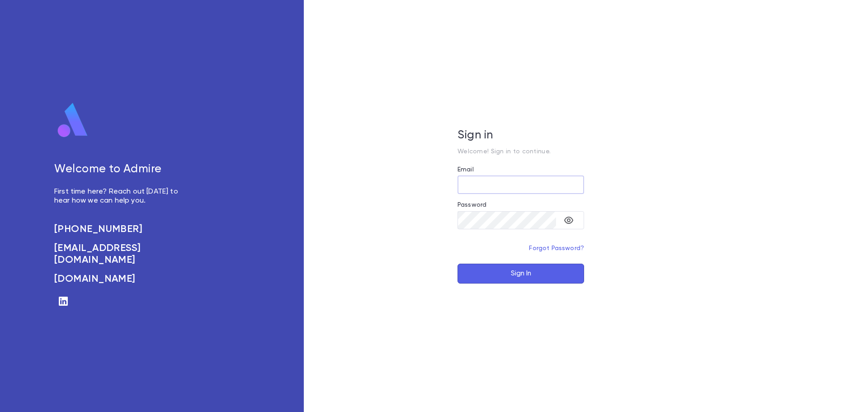 This screenshot has width=868, height=412. I want to click on a: Forgot Password?, so click(557, 248).